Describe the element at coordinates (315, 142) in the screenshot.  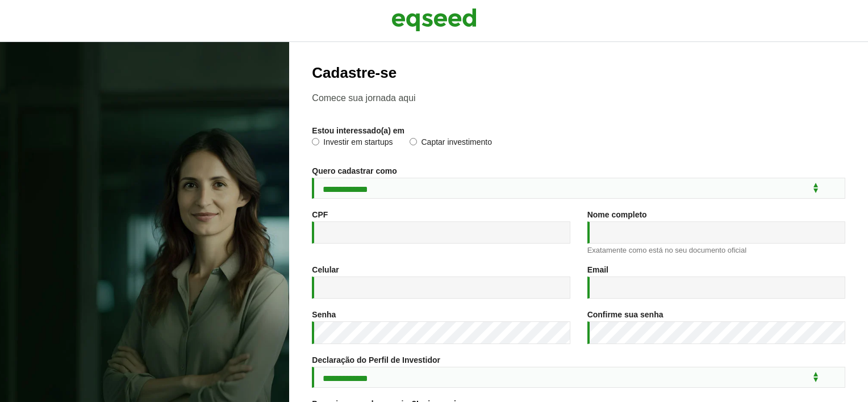
I see `input: Investir em startups` at that location.